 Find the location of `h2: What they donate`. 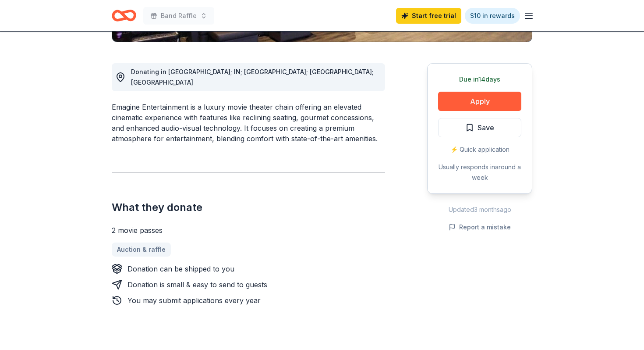

h2: What they donate is located at coordinates (249, 208).